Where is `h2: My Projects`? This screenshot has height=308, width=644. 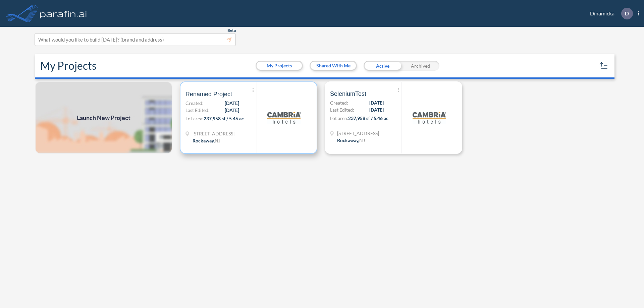 h2: My Projects is located at coordinates (68, 66).